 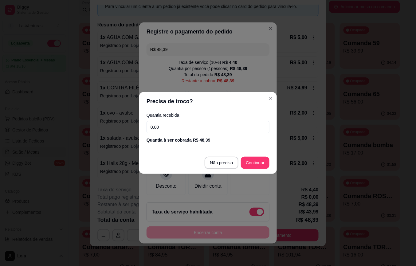 I want to click on label: Quantia recebida, so click(x=208, y=115).